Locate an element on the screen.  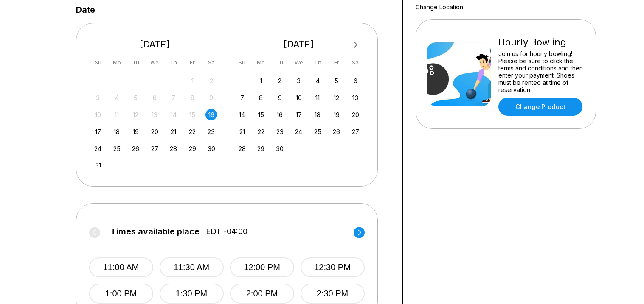
div: Choose Tuesday, September 16th, 2025 is located at coordinates (280, 115).